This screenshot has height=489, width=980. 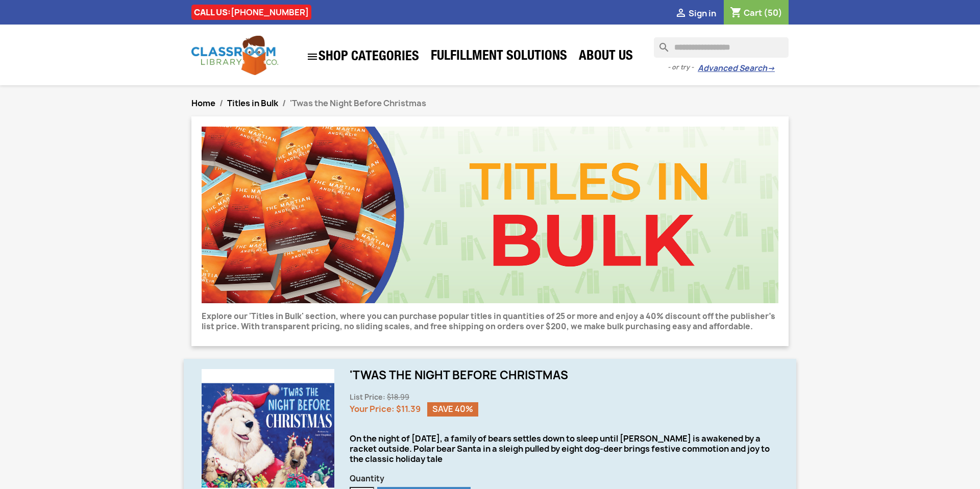 What do you see at coordinates (490, 322) in the screenshot?
I see `p: Explore our 'Titles in Bulk' section, where you can purchase popular titles in quantities of 25 o...` at bounding box center [490, 322].